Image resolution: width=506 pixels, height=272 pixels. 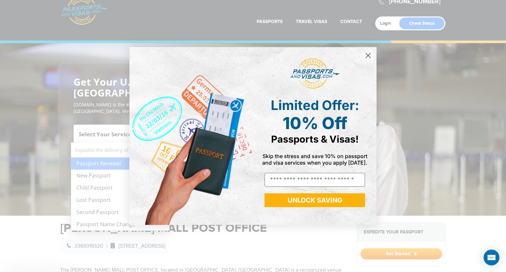 I want to click on button: Close dialog, so click(x=368, y=55).